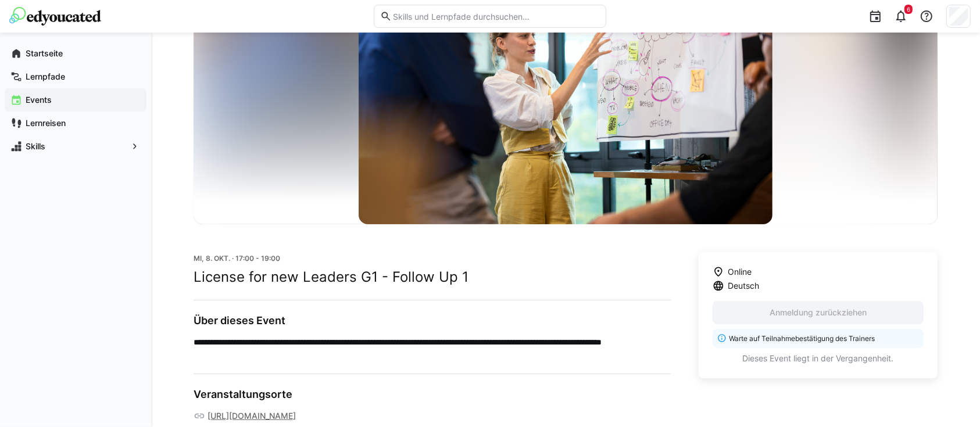  I want to click on span: Anmeldung zurückziehen, so click(818, 312).